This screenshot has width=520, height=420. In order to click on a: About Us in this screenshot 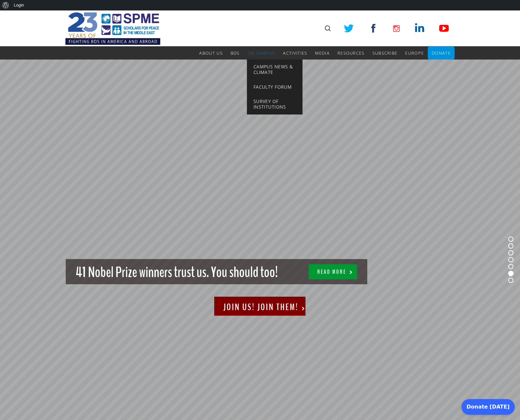, I will do `click(211, 53)`.